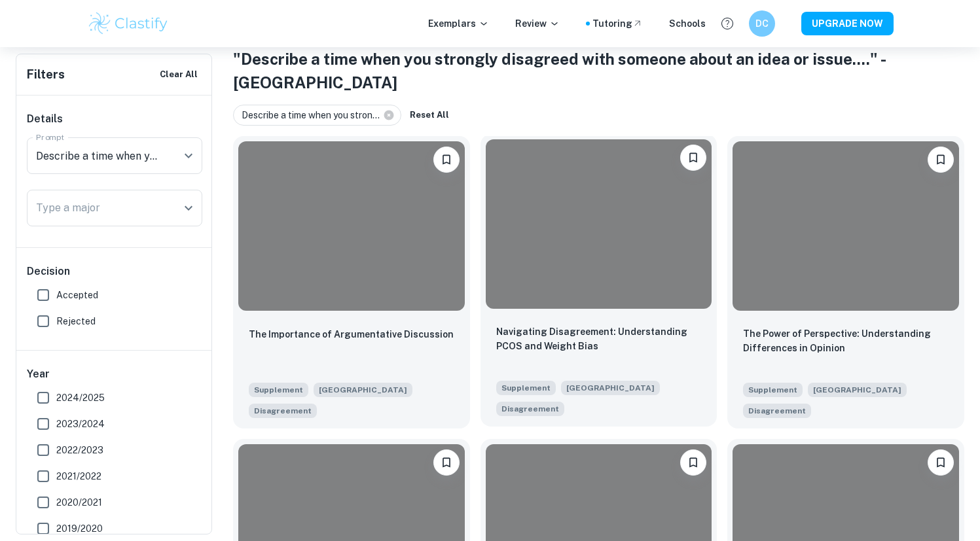 The height and width of the screenshot is (541, 980). I want to click on span: 2019/2020, so click(79, 529).